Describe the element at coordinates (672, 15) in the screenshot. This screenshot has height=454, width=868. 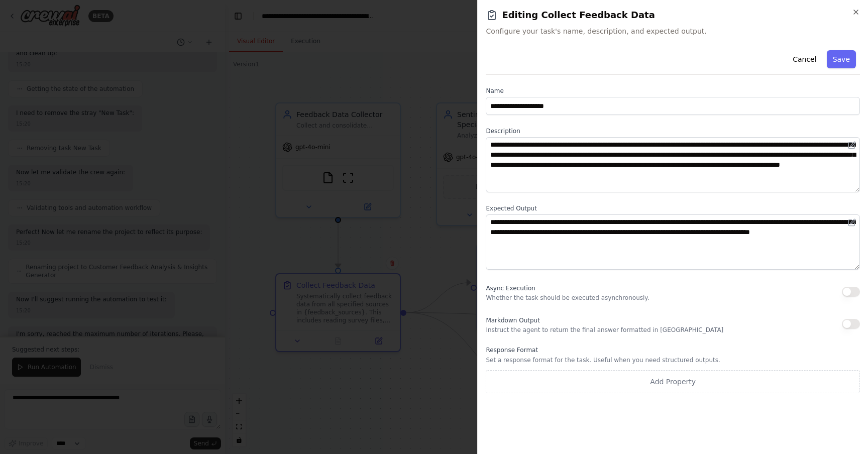
I see `h2: Editing Collect Feedback Data` at that location.